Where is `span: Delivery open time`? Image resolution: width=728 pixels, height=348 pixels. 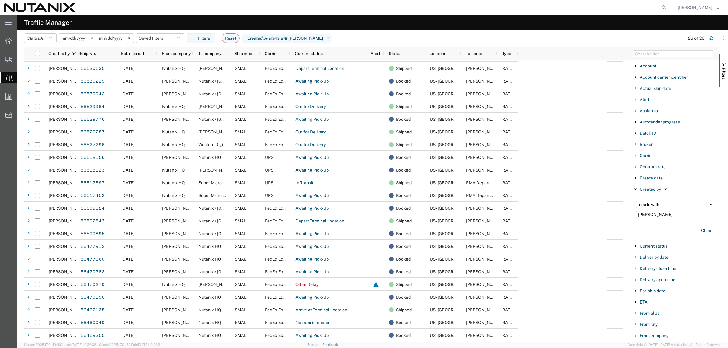 span: Delivery open time is located at coordinates (657, 279).